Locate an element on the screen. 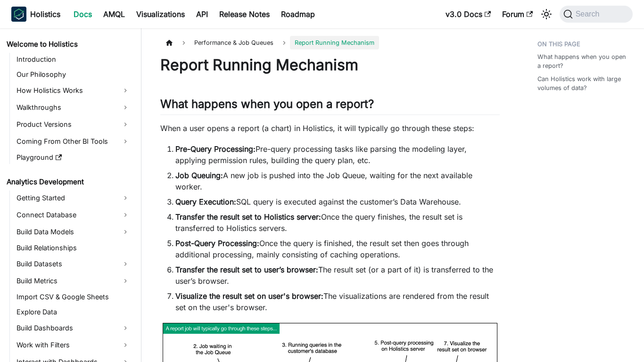  b: Holistics is located at coordinates (45, 14).